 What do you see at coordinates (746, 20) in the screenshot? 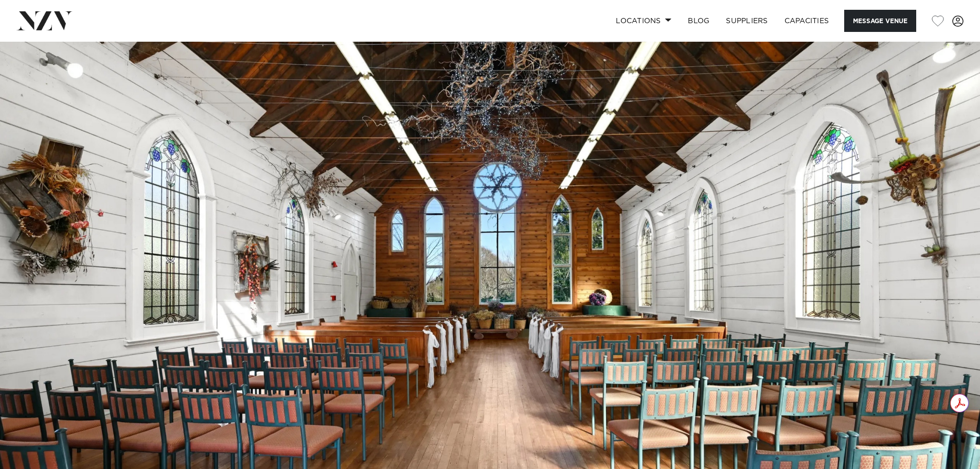
I see `a: SUPPLIERS` at bounding box center [746, 20].